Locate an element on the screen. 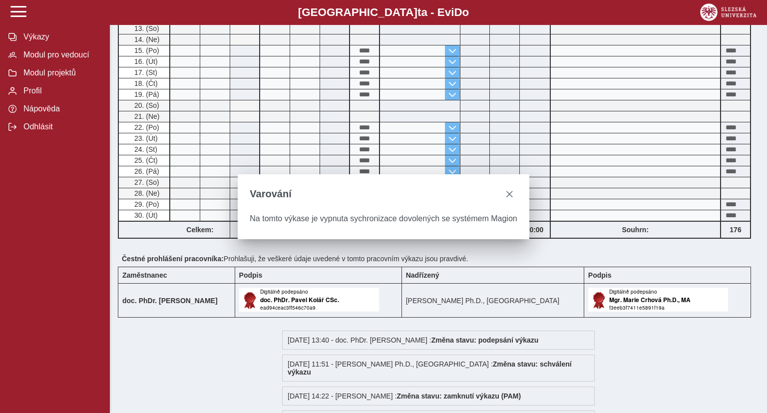 Image resolution: width=767 pixels, height=413 pixels. span: Profil is located at coordinates (61, 91).